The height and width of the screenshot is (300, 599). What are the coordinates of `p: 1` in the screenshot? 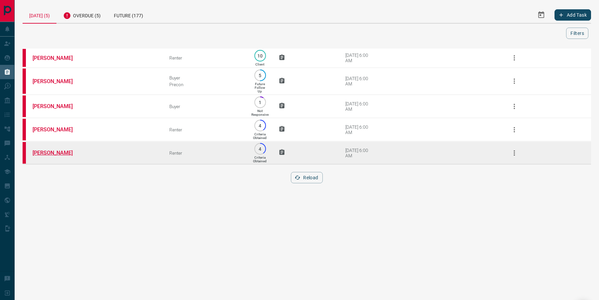 It's located at (260, 102).